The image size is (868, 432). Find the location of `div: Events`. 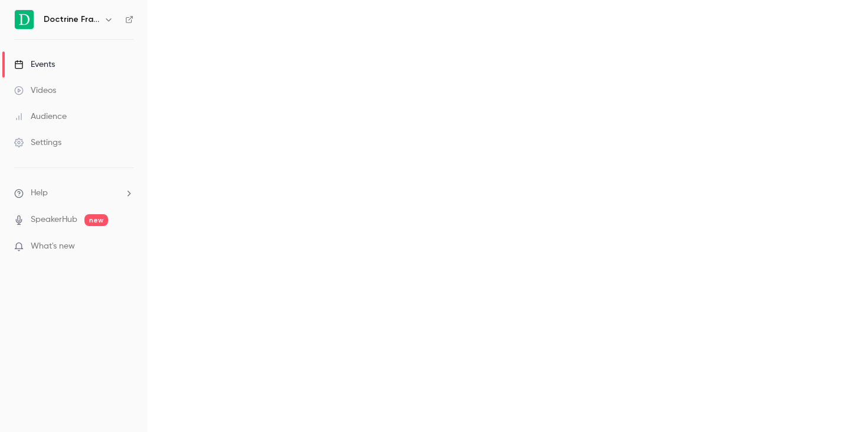

div: Events is located at coordinates (35, 64).